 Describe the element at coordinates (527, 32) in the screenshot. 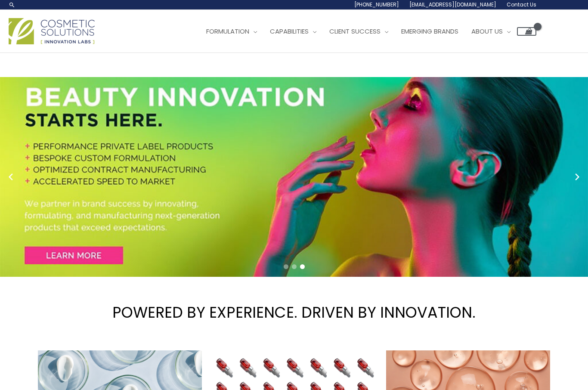

I see `a: View Shopping Cart, empty` at that location.